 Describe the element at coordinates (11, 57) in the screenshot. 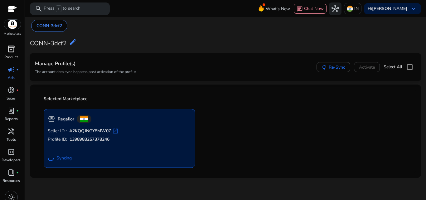

I see `p: Product` at that location.